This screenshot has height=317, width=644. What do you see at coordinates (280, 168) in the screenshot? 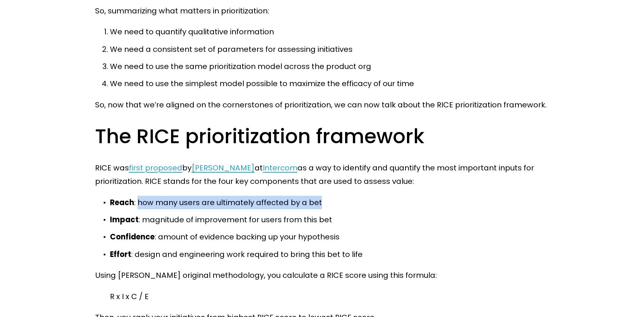
I see `a: Intercom` at bounding box center [280, 168].